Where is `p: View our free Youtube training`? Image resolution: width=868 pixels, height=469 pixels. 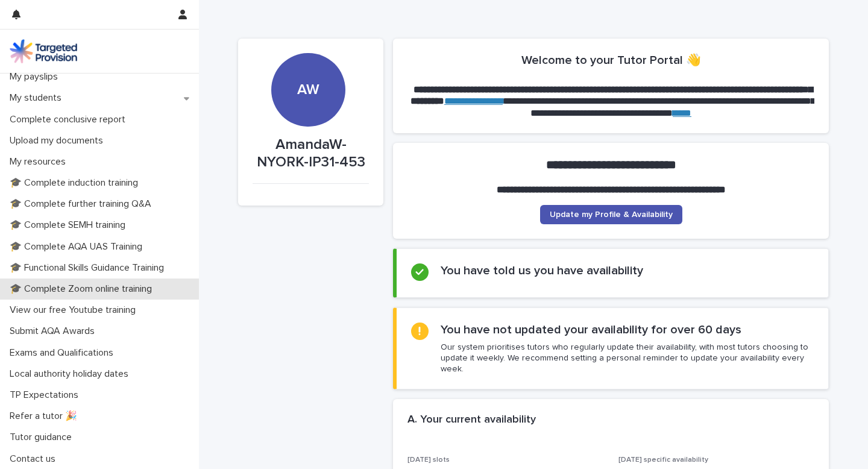 p: View our free Youtube training is located at coordinates (74, 310).